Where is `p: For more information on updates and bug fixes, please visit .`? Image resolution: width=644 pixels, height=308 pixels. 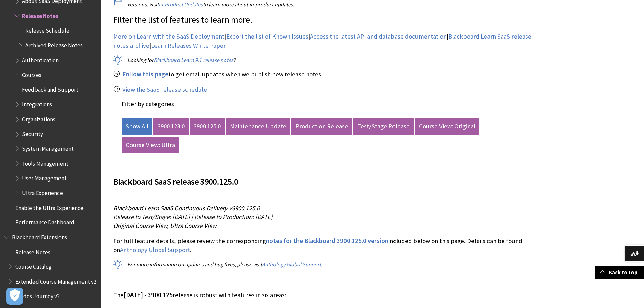 p: For more information on updates and bug fixes, please visit . is located at coordinates (323, 265).